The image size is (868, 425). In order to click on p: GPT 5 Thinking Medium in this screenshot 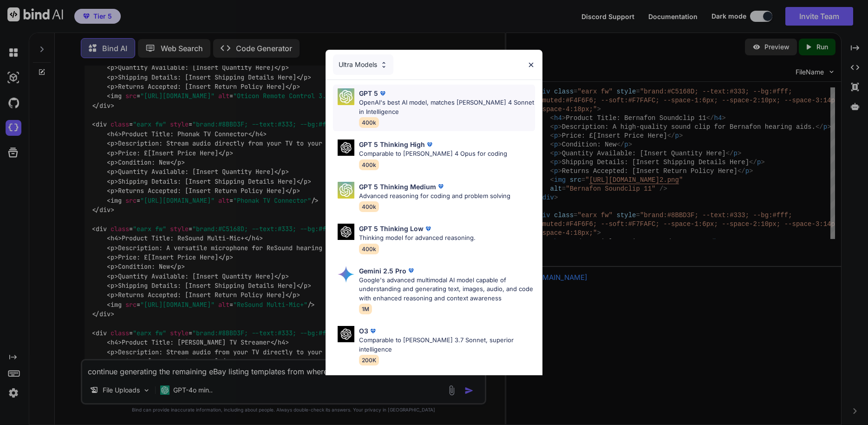, I will do `click(398, 186)`.